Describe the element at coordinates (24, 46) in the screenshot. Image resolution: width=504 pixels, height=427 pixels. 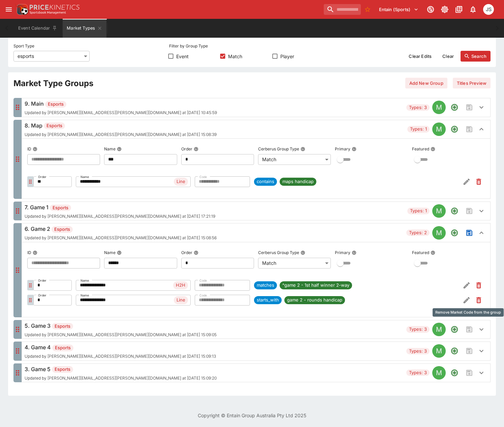
I see `p: Sport Type` at that location.